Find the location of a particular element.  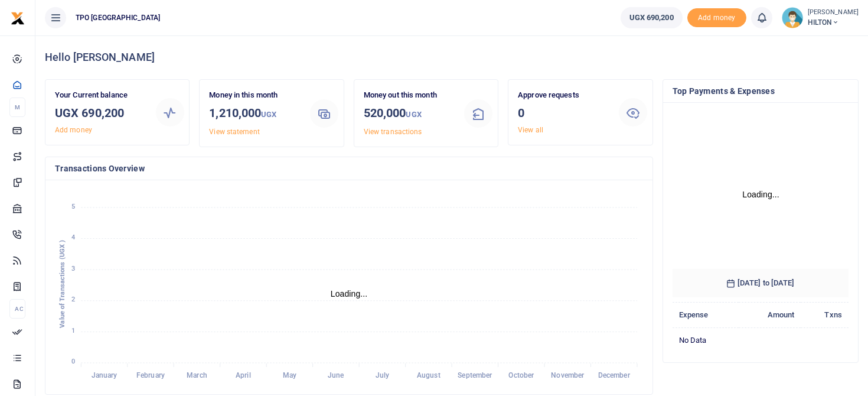

a: View transactions is located at coordinates (393, 132).